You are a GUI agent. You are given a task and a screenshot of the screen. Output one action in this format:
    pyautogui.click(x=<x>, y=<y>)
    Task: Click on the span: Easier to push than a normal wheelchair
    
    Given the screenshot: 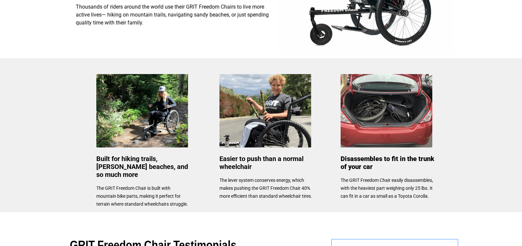 What is the action you would take?
    pyautogui.click(x=261, y=163)
    